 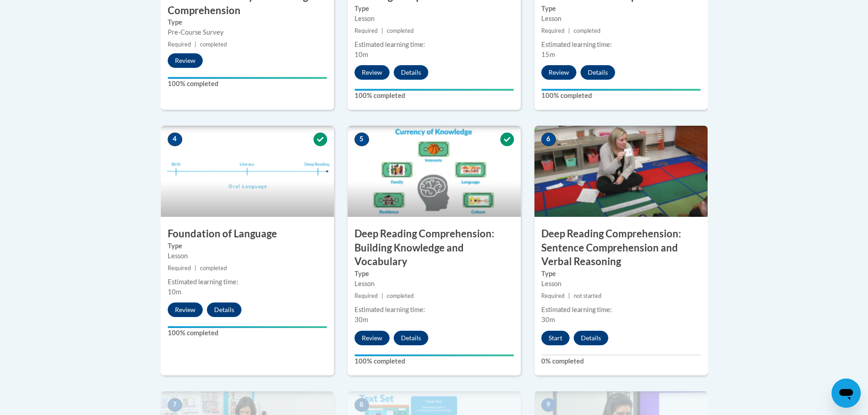 What do you see at coordinates (248, 32) in the screenshot?
I see `div: Pre-Course Survey` at bounding box center [248, 32].